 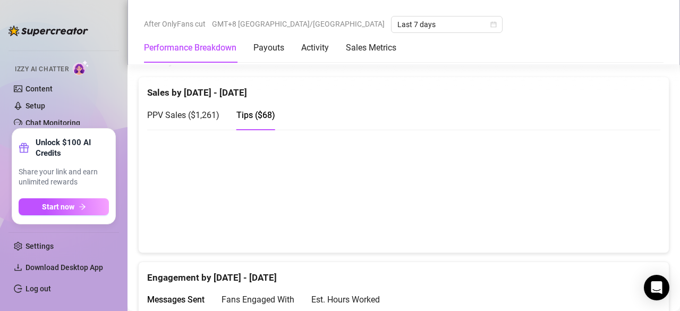 What do you see at coordinates (39, 89) in the screenshot?
I see `a: Content` at bounding box center [39, 89].